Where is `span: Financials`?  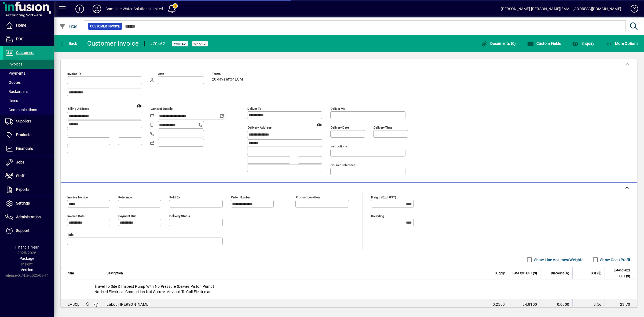
span: Financials is located at coordinates (24, 148).